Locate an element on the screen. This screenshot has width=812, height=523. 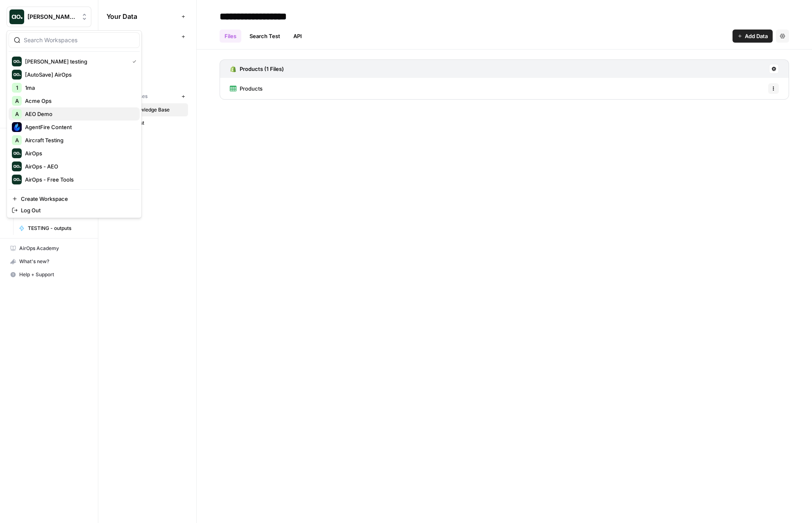
span: GoCo is located at coordinates (152, 63).